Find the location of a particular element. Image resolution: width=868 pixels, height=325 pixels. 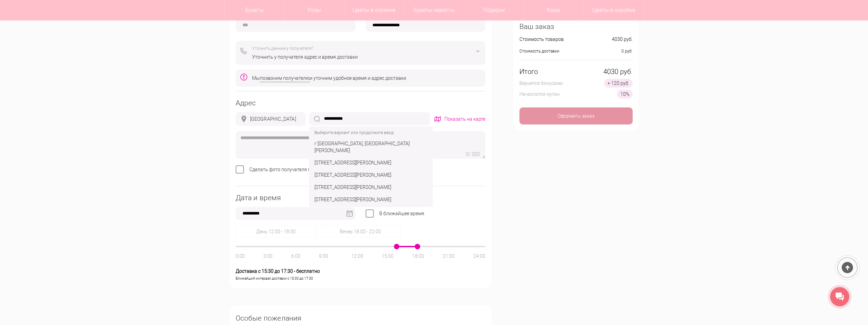

div: 0 руб. is located at coordinates (627, 51).